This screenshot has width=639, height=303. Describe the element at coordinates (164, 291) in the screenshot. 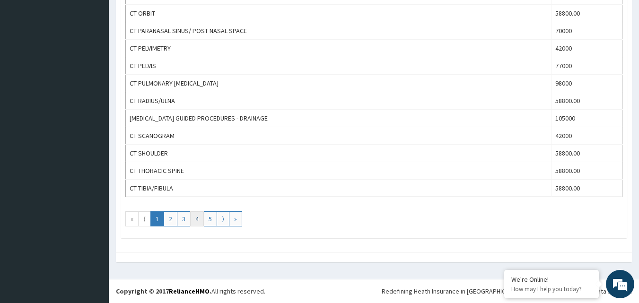

I see `strong: Copyright © 2017 .` at that location.